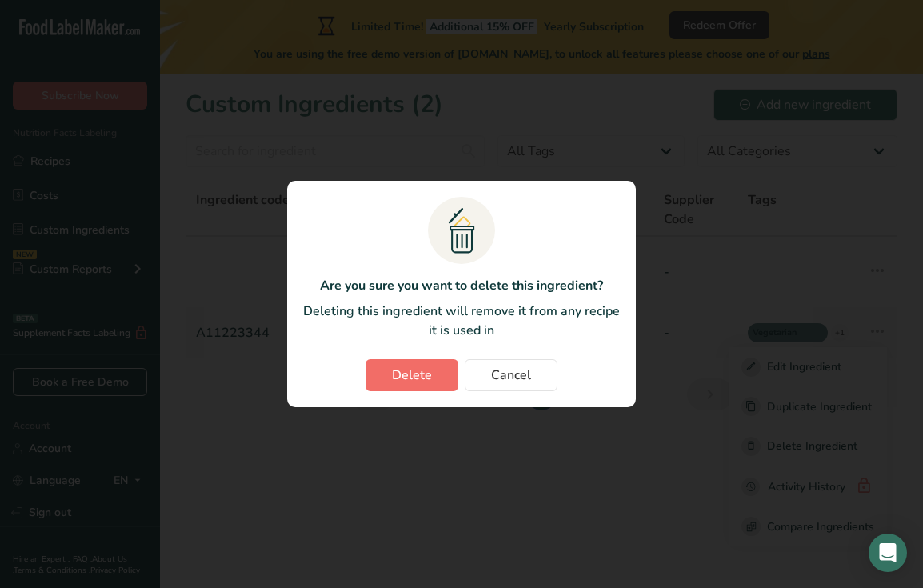 The height and width of the screenshot is (588, 923). What do you see at coordinates (462, 285) in the screenshot?
I see `p: Are you sure you want to delete this ingredient?` at bounding box center [462, 285].